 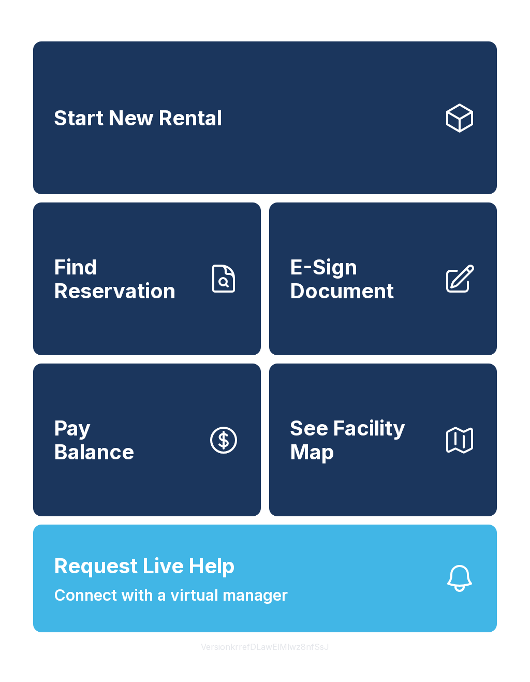 What do you see at coordinates (363, 279) in the screenshot?
I see `span: E-Sign Document` at bounding box center [363, 279].